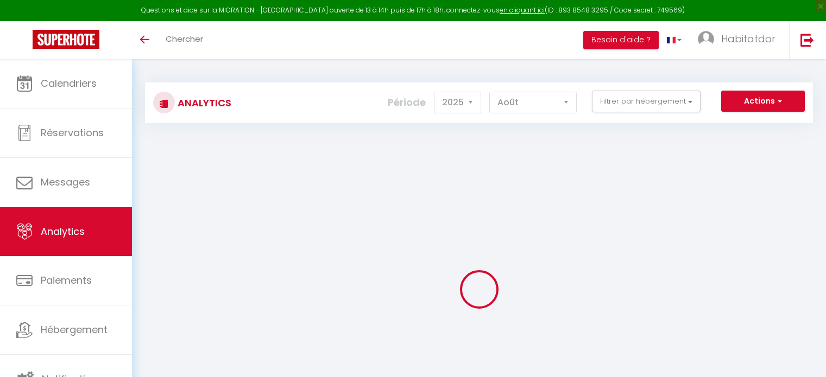 Image resolution: width=826 pixels, height=377 pixels. What do you see at coordinates (807, 40) in the screenshot?
I see `img: logout` at bounding box center [807, 40].